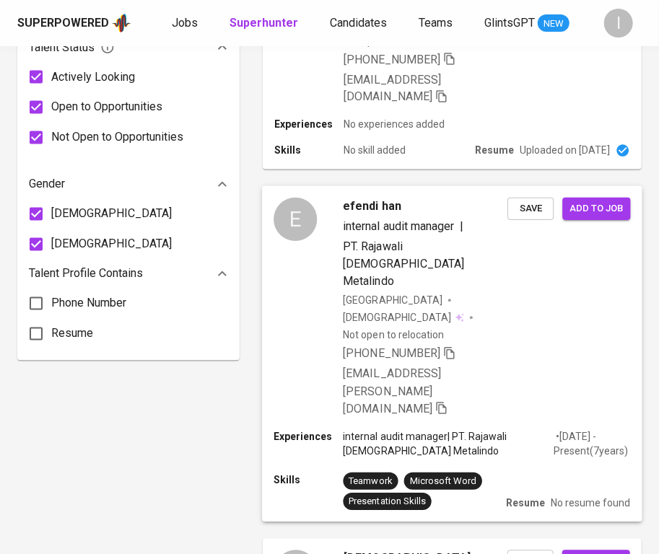  What do you see at coordinates (398, 226) in the screenshot?
I see `span: internal audit manager` at bounding box center [398, 226].